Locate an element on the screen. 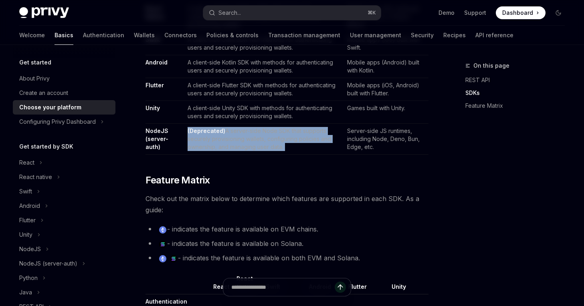 The height and width of the screenshot is (306, 584). span: ⌘ K is located at coordinates (371, 13).